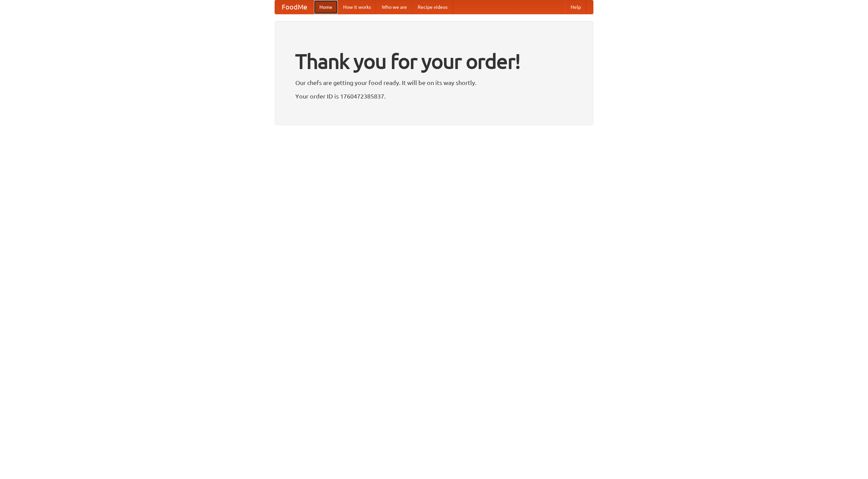 This screenshot has width=868, height=479. What do you see at coordinates (294, 7) in the screenshot?
I see `a: FoodMe` at bounding box center [294, 7].